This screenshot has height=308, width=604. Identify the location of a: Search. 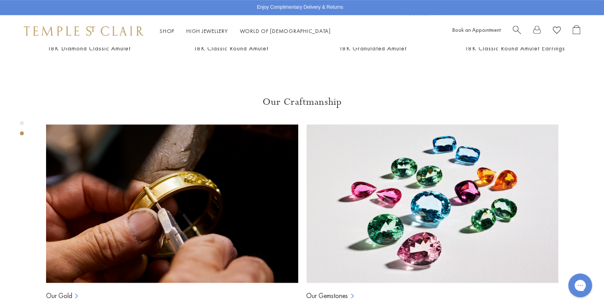
(516, 31).